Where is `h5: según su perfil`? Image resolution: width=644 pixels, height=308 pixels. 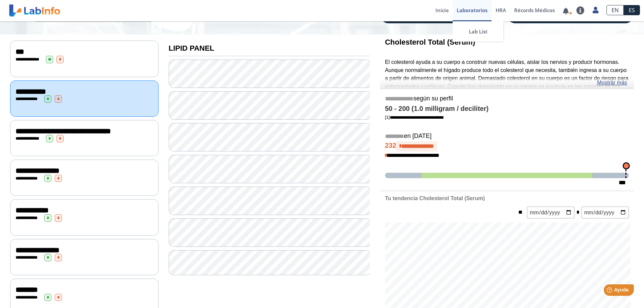
h5: según su perfil is located at coordinates (507, 99).